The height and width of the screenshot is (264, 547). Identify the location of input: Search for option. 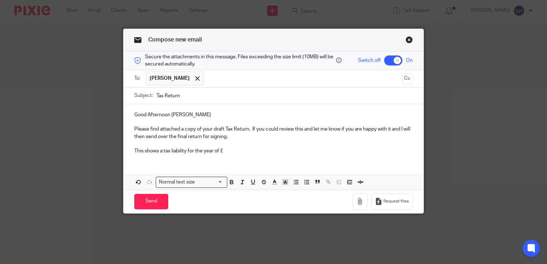
(210, 182).